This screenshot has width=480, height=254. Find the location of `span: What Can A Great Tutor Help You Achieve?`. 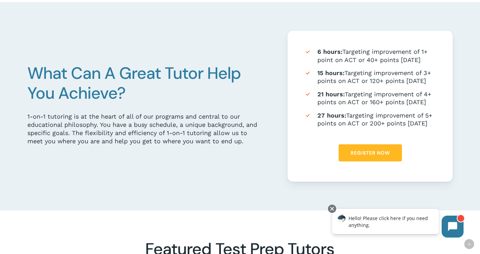

span: What Can A Great Tutor Help You Achieve? is located at coordinates (134, 83).